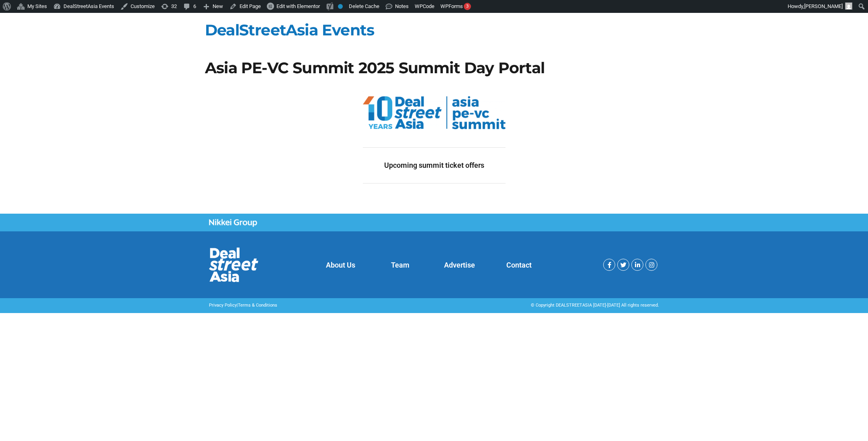 The width and height of the screenshot is (868, 441). I want to click on img: Nikkei Group, so click(233, 223).